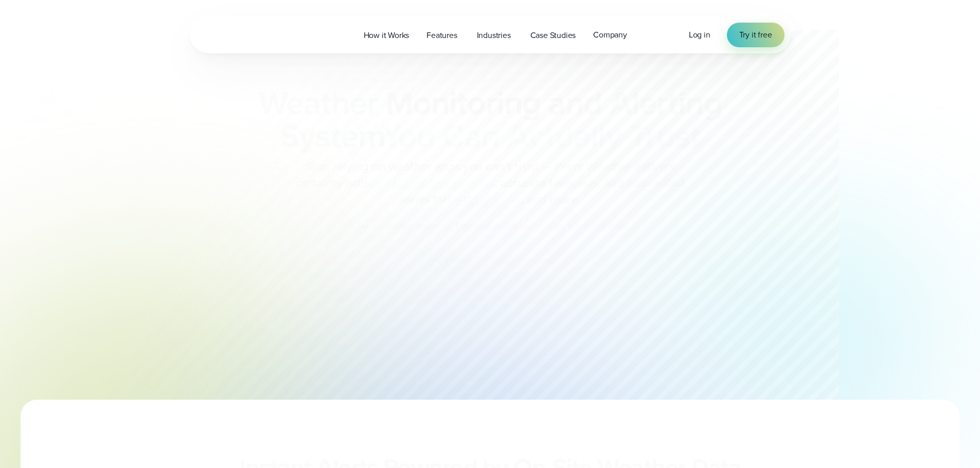  What do you see at coordinates (610, 35) in the screenshot?
I see `span: Company` at bounding box center [610, 35].